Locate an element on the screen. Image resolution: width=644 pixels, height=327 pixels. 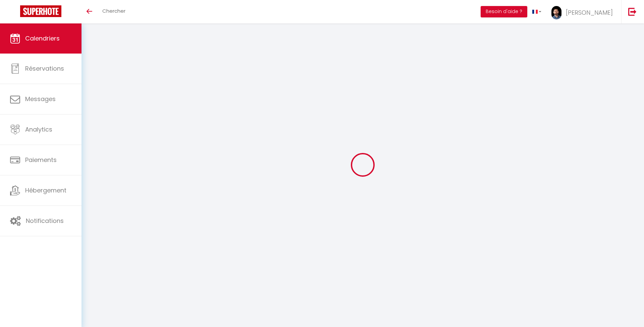
span: Calendriers is located at coordinates (42, 38).